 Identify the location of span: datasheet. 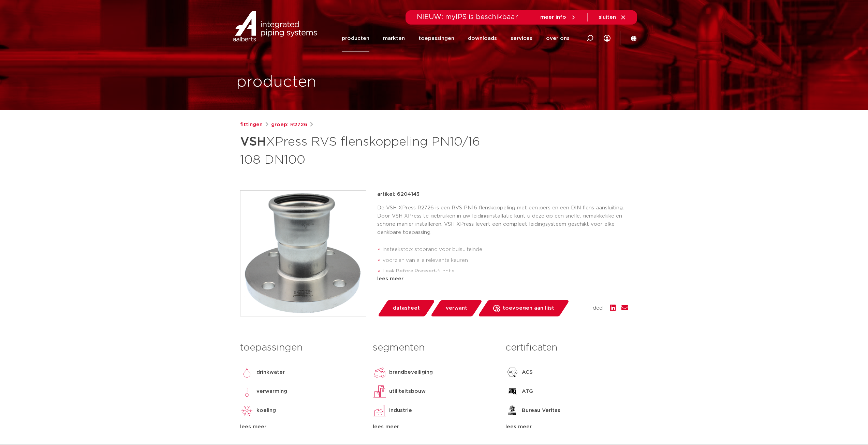
(406, 308).